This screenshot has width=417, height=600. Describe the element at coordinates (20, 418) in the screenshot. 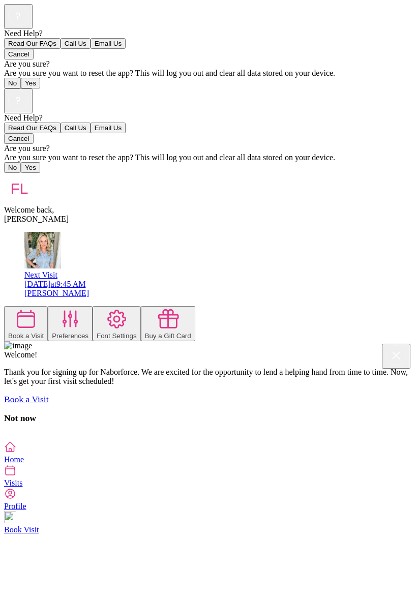

I see `a: Not now` at that location.